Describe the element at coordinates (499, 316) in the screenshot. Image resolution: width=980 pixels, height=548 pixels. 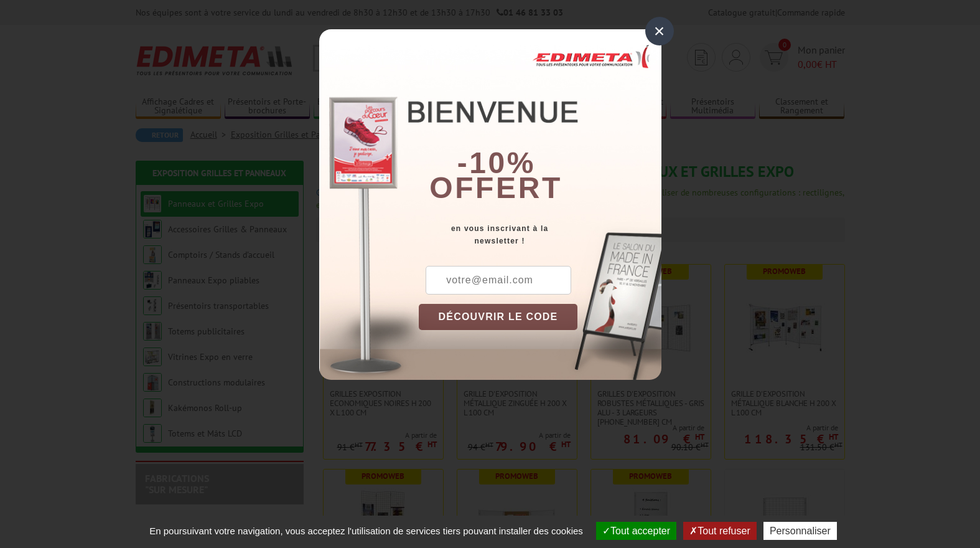
I see `button: DÉCOUVRIR LE CODE` at that location.